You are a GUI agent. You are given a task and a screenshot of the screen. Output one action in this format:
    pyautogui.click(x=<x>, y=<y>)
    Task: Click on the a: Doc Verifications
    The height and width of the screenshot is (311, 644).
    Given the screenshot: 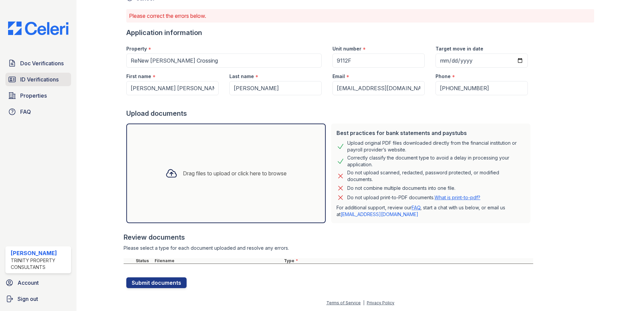 What is the action you would take?
    pyautogui.click(x=38, y=63)
    